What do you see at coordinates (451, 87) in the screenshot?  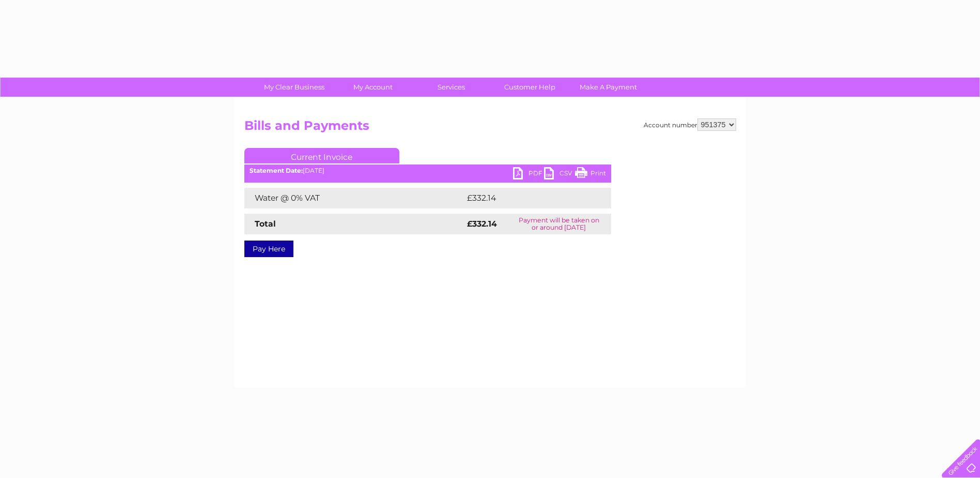 I see `a: Services` at bounding box center [451, 87].